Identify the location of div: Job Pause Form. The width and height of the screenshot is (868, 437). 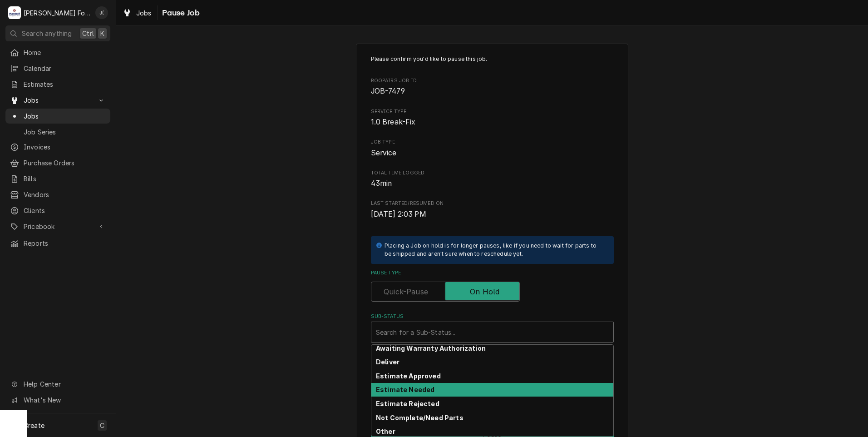
(492, 231).